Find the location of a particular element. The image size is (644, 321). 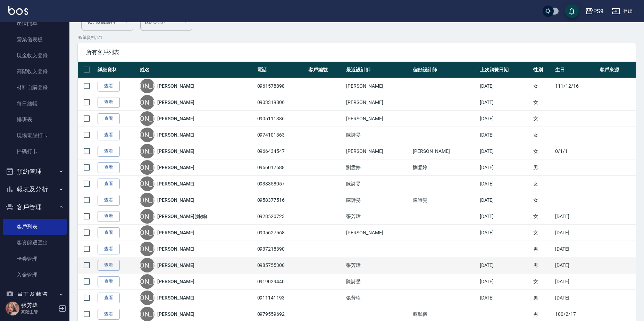

td: 0905627568 is located at coordinates (281, 233).